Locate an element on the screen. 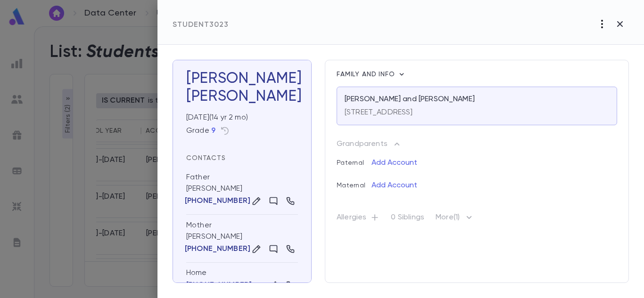 This screenshot has height=298, width=644. p: Grandparents is located at coordinates (362, 144).